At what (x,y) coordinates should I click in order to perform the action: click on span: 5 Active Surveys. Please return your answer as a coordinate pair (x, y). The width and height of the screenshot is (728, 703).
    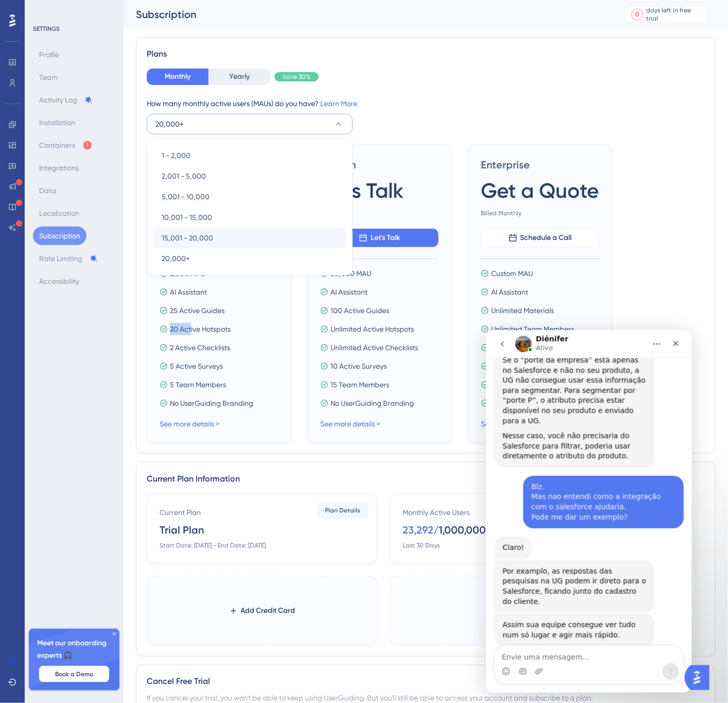
    Looking at the image, I should click on (196, 366).